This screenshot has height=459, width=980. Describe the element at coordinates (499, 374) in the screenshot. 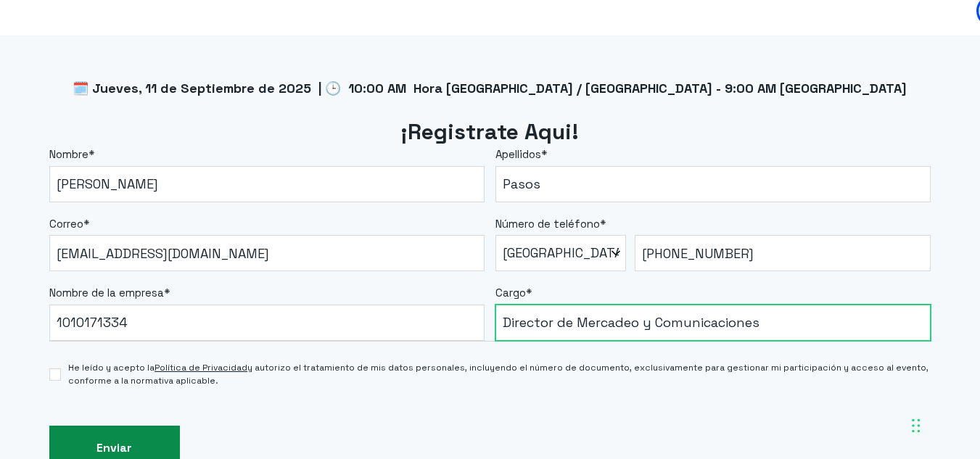

I see `span: He leído y acepto la y autorizo el tratamiento de mis datos personales, incluyendo el número de d...` at that location.